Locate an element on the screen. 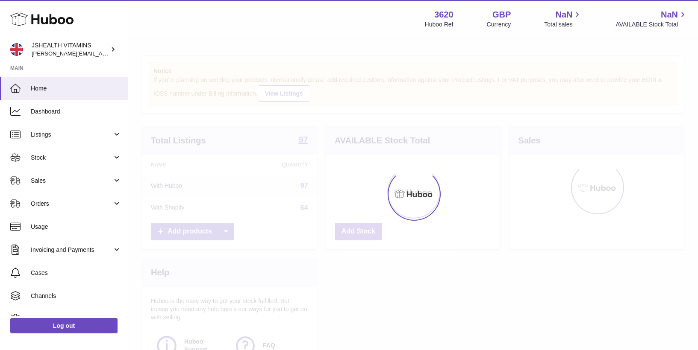  div: JSHEALTH VITAMINS is located at coordinates (70, 50).